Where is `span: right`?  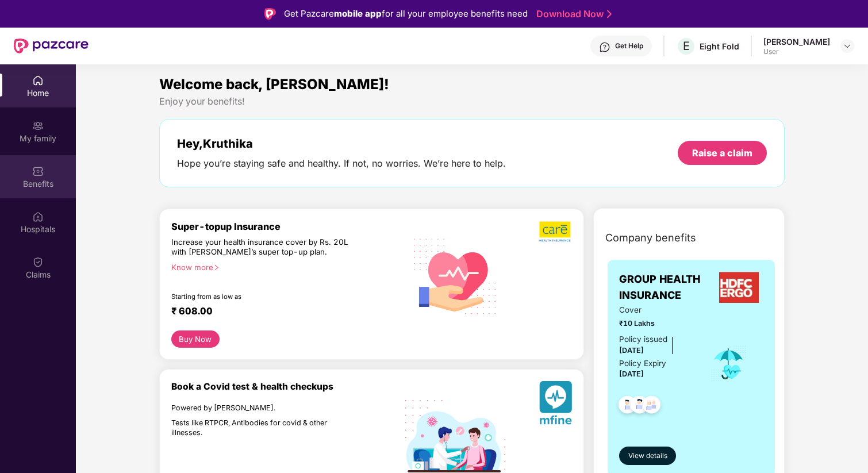
span: right is located at coordinates (216, 267).